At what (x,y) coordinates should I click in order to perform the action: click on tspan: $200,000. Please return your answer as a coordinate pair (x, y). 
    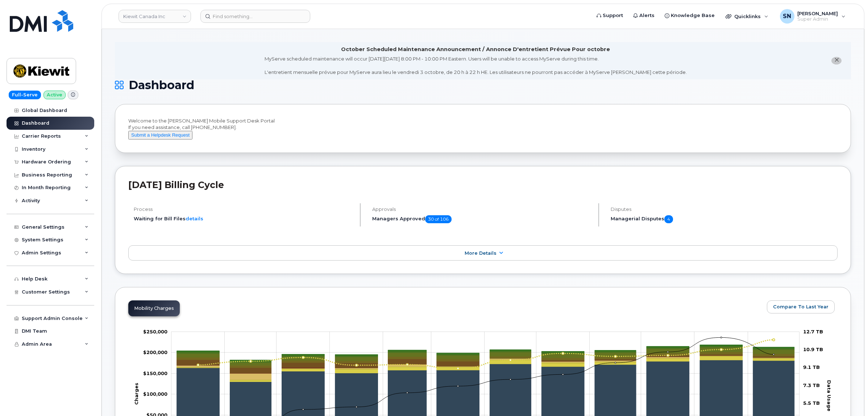
    Looking at the image, I should click on (155, 352).